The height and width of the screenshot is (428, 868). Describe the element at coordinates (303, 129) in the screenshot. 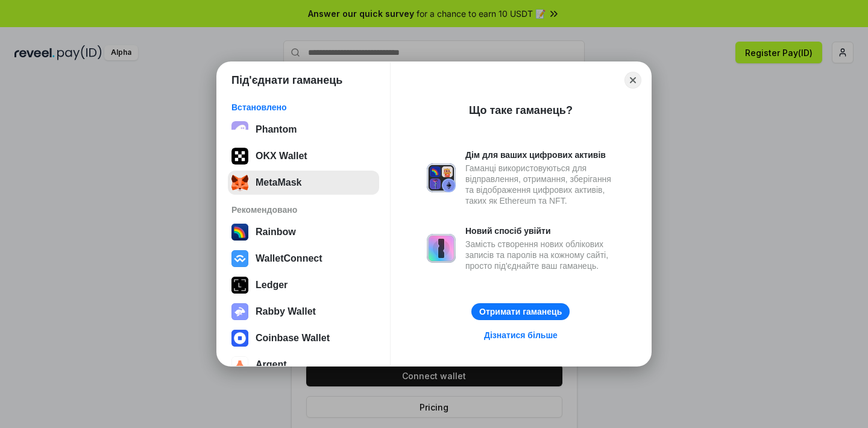

I see `button: Phantom` at that location.